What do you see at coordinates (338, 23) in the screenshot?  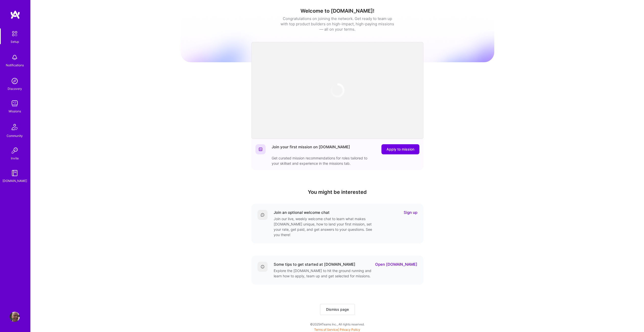 I see `div: Congratulations on joining the network. Get ready to team up with top product builders on high-im...` at bounding box center [338, 23].